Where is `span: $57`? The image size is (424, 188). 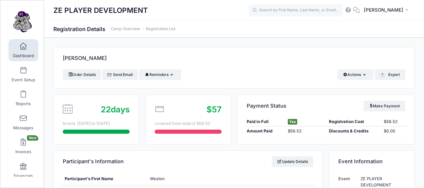 span: $57 is located at coordinates (214, 109).